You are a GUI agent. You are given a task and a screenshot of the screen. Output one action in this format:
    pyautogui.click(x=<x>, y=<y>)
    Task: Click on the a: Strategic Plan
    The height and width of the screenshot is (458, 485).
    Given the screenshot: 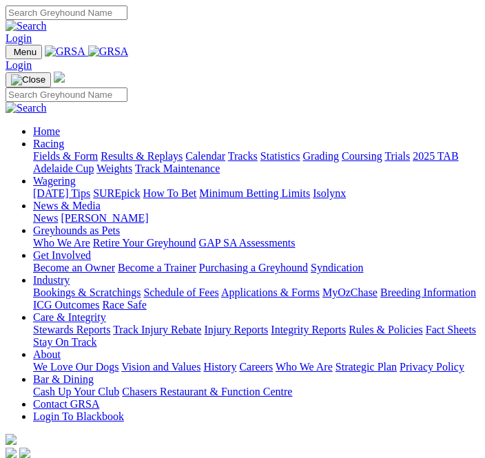 What is the action you would take?
    pyautogui.click(x=366, y=367)
    